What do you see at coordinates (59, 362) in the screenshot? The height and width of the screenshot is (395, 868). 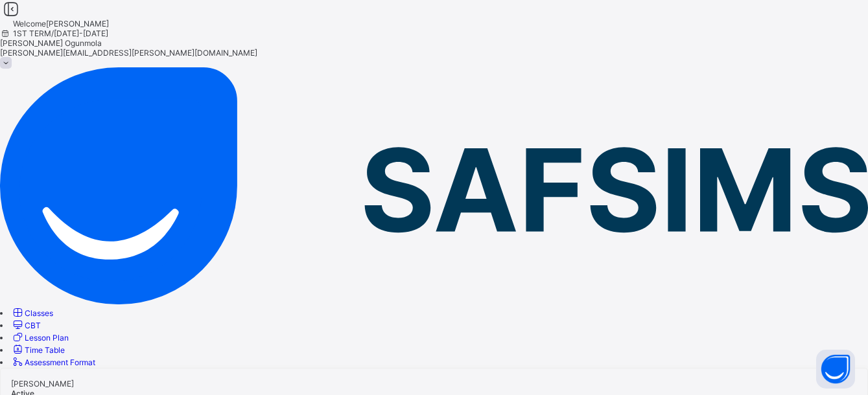 I see `span: Assessment Format` at bounding box center [59, 362].